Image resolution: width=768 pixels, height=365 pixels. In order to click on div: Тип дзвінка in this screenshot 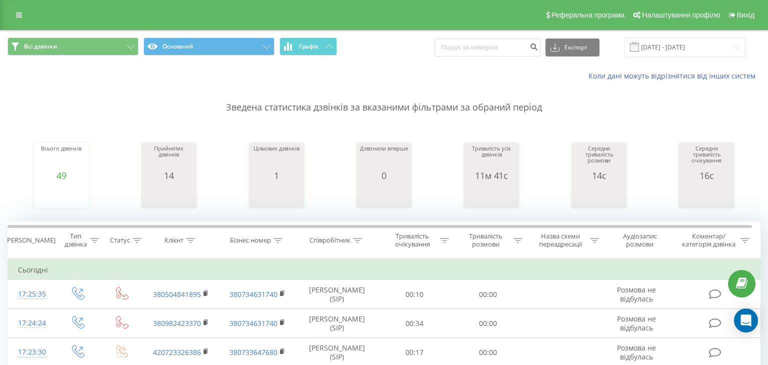, I will do `click(76, 241)`.